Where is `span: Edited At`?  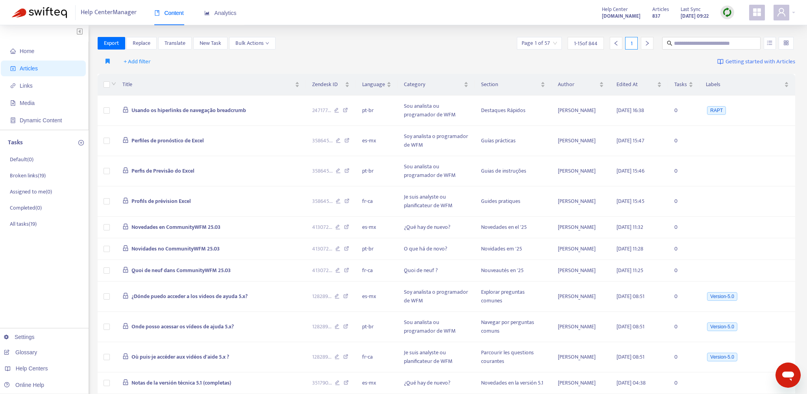
span: Edited At is located at coordinates (635, 85).